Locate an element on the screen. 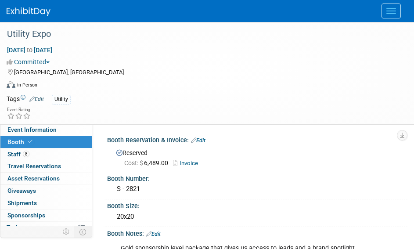 Image resolution: width=414 pixels, height=249 pixels. span: 8 is located at coordinates (26, 154).